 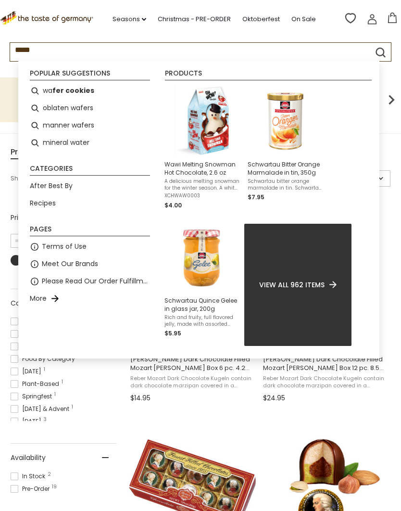 What do you see at coordinates (28, 457) in the screenshot?
I see `span: Availability` at bounding box center [28, 457].